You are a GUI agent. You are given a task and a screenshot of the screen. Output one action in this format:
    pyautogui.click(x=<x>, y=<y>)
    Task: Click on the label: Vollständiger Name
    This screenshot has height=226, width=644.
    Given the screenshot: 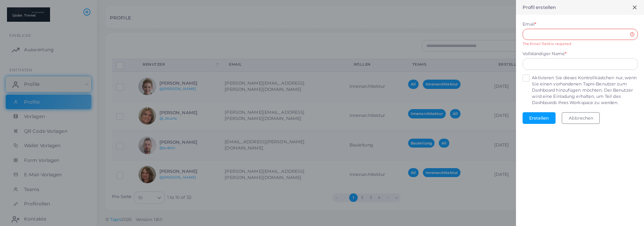 What is the action you would take?
    pyautogui.click(x=544, y=54)
    